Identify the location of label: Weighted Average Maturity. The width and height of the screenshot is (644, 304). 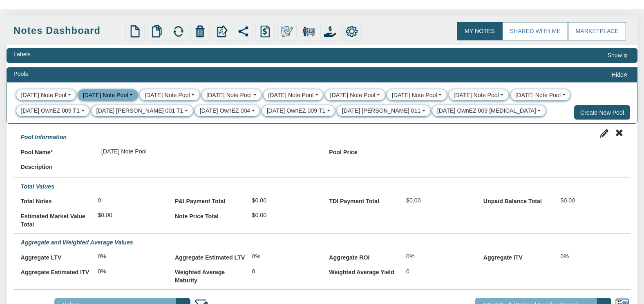
(209, 275).